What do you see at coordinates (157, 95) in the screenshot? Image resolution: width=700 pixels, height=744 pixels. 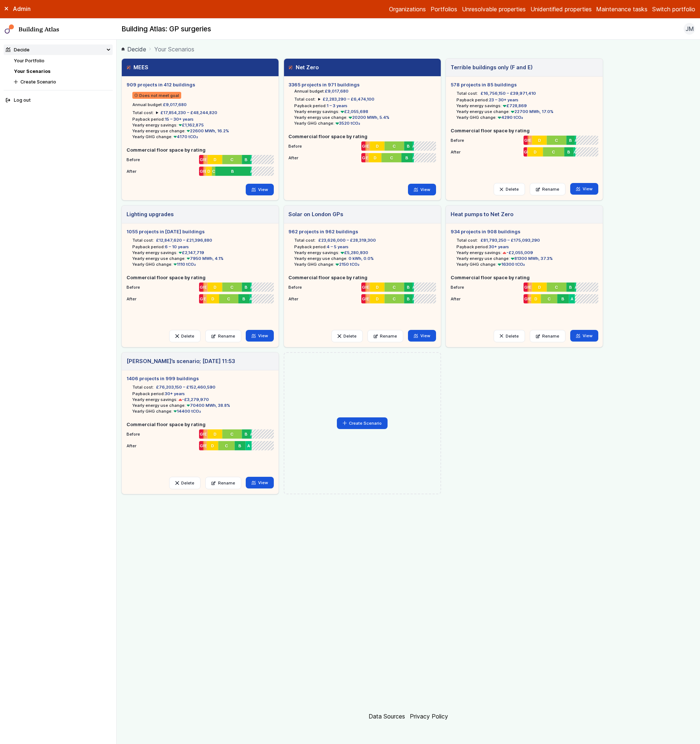 I see `span: Does not meet goal` at bounding box center [157, 95].